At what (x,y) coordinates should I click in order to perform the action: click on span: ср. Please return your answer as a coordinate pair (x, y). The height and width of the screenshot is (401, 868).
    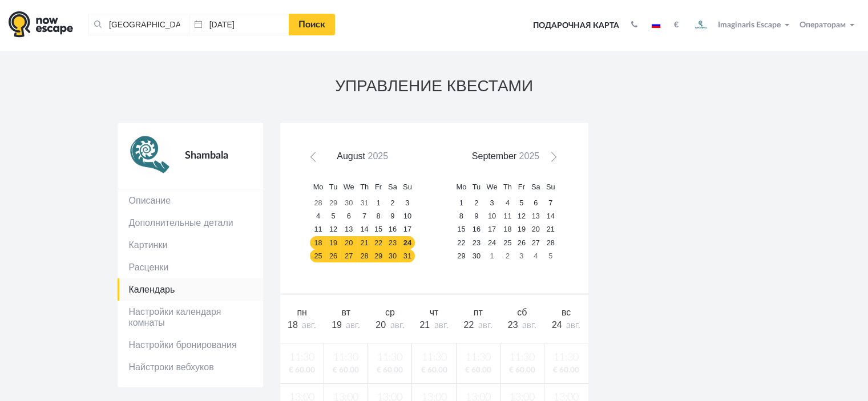
    Looking at the image, I should click on (390, 312).